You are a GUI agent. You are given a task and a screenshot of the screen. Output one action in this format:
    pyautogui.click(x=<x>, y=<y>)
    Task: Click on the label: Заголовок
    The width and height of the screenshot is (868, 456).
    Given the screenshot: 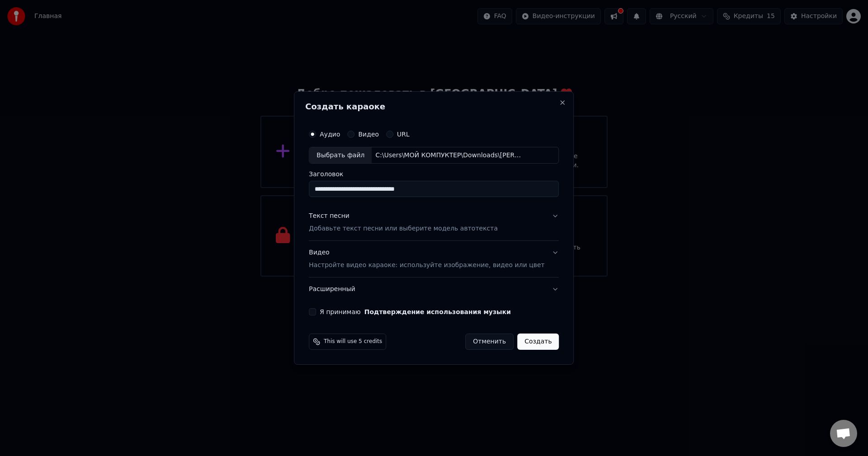 What is the action you would take?
    pyautogui.click(x=433, y=175)
    